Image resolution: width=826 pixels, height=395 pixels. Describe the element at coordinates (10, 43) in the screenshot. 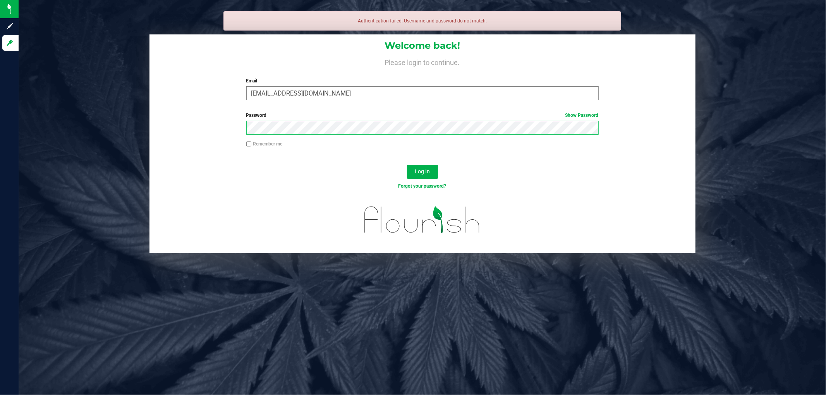

I see `inline-svg: Log in` at that location.